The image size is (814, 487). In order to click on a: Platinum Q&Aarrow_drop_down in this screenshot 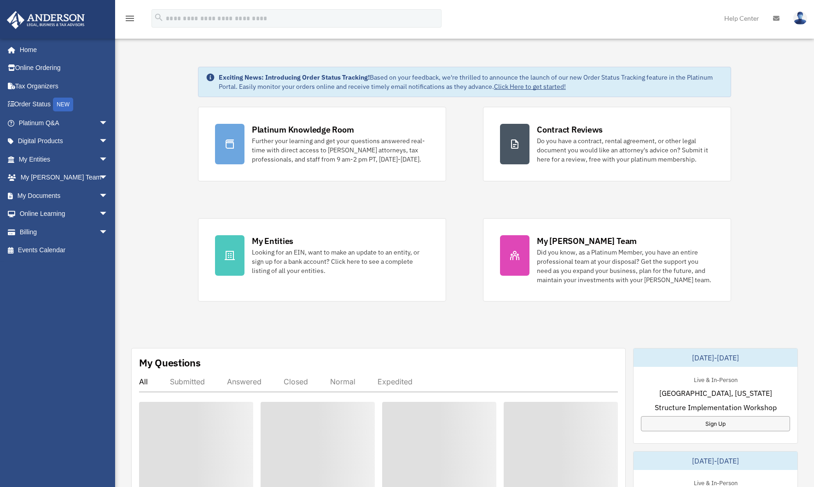, I will do `click(64, 123)`.